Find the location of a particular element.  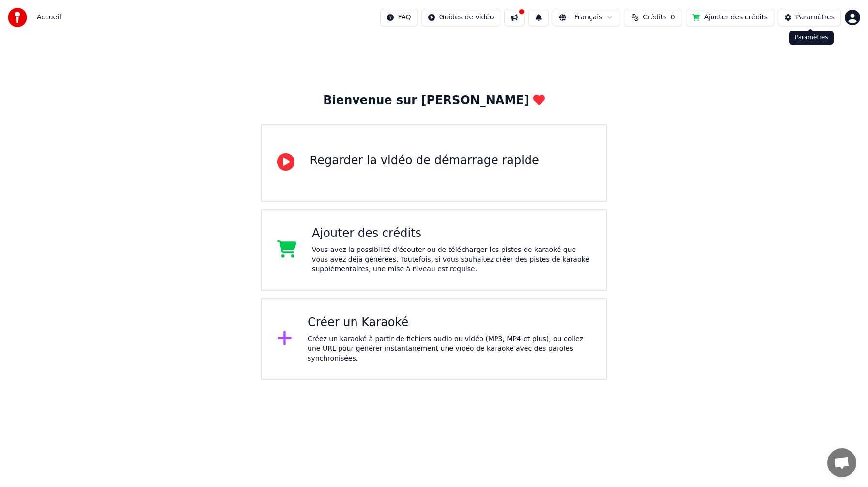

img: youka is located at coordinates (18, 18).